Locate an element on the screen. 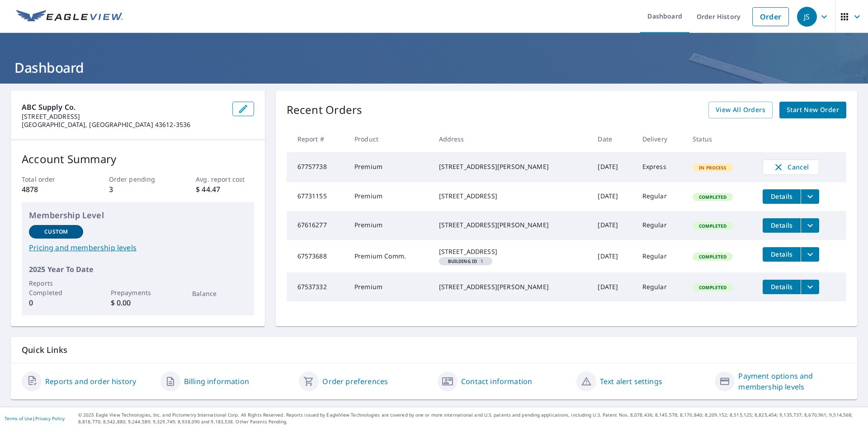 This screenshot has width=868, height=427. th: Report # is located at coordinates (317, 138).